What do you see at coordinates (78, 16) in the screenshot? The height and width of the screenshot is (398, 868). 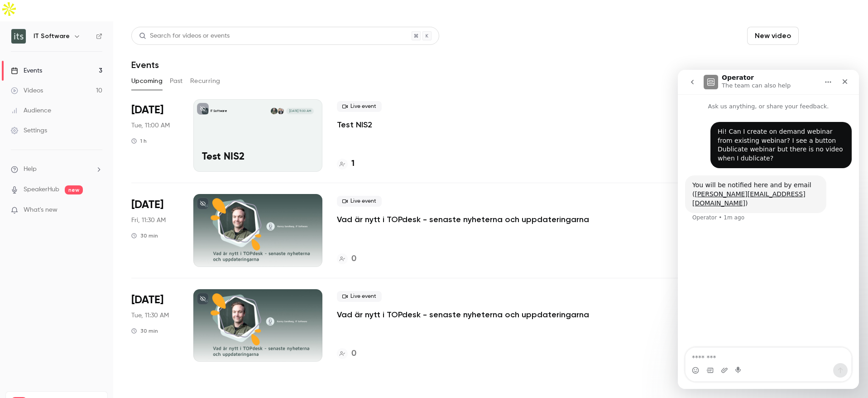 I see `p: The team can also help` at bounding box center [78, 16].